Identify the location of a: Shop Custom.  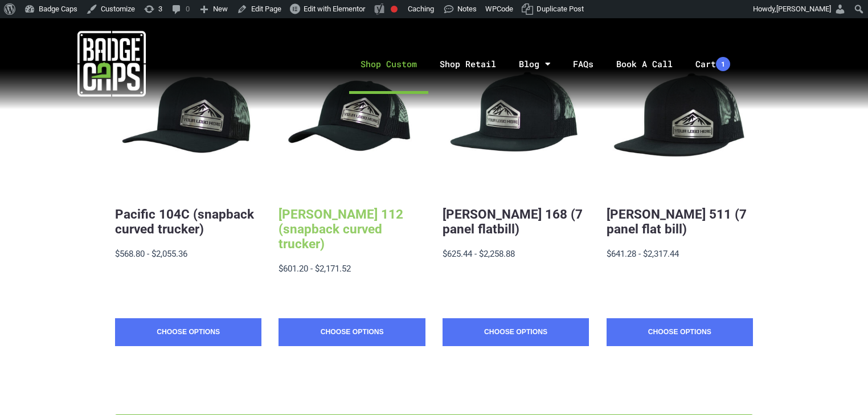
(389, 63).